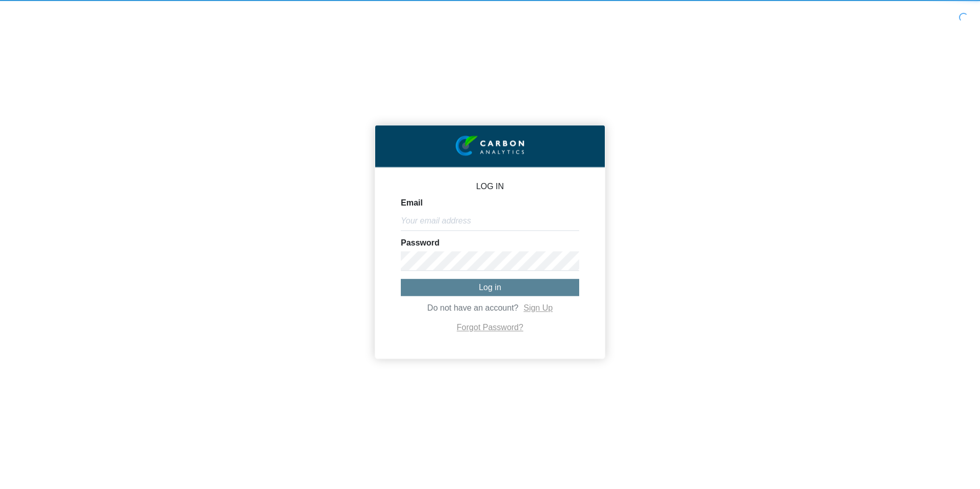 The image size is (980, 489). Describe the element at coordinates (490, 287) in the screenshot. I see `span: Log in` at that location.